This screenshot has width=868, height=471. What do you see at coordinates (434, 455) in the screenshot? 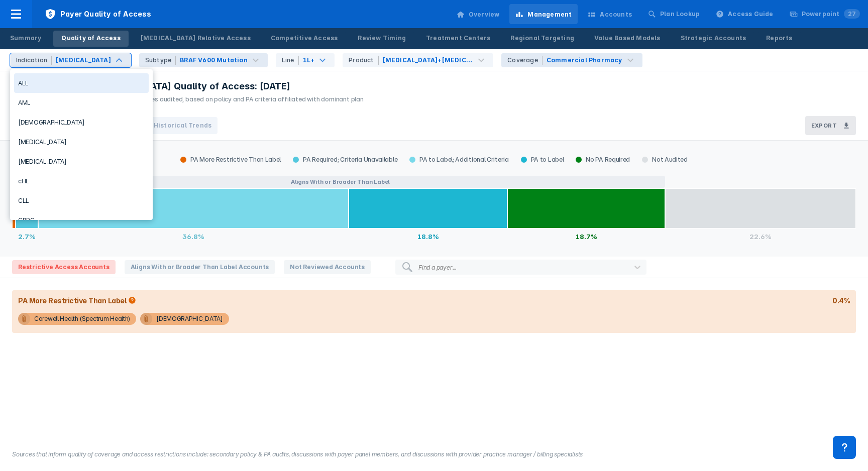
I see `figcaption: Sources that inform quality of coverage and access restrictions include: secondary policy & PA au...` at bounding box center [434, 455].